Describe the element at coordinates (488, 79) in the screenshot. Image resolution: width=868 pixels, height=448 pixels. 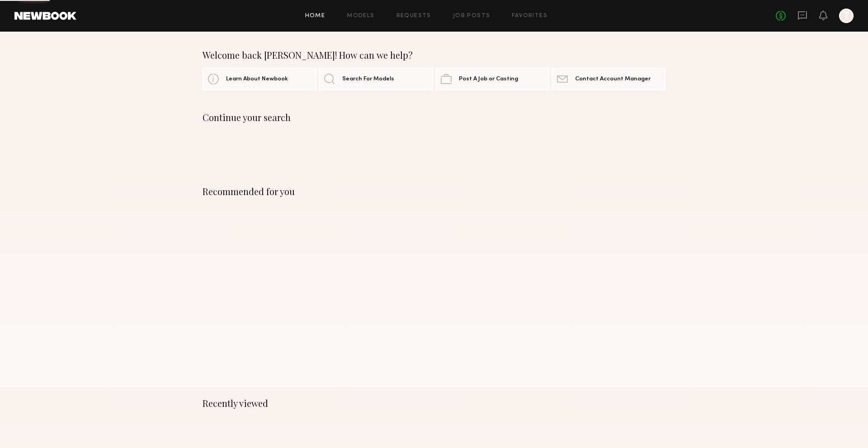
I see `span: Post A Job or Casting` at that location.